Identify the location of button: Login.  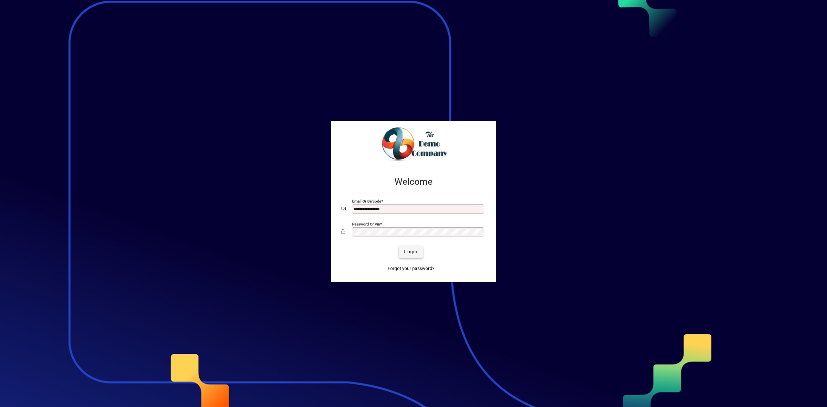
(410, 252).